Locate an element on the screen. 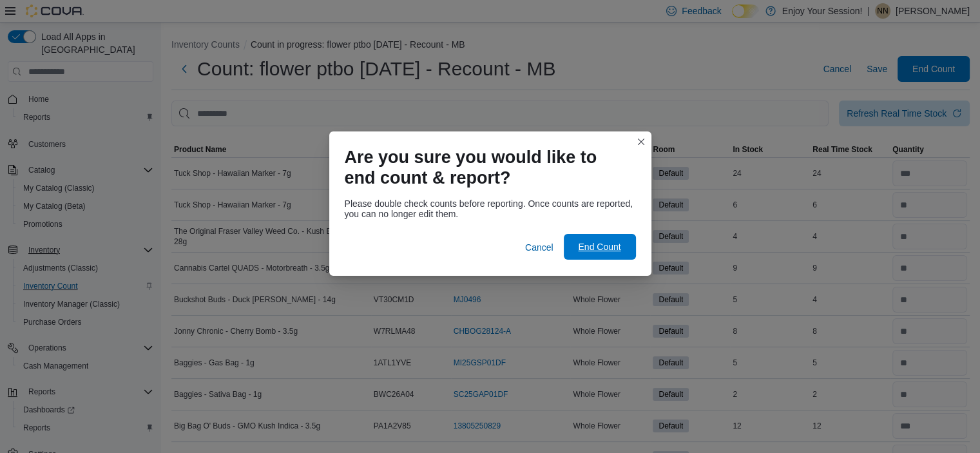  button: Closes this modal window is located at coordinates (641, 142).